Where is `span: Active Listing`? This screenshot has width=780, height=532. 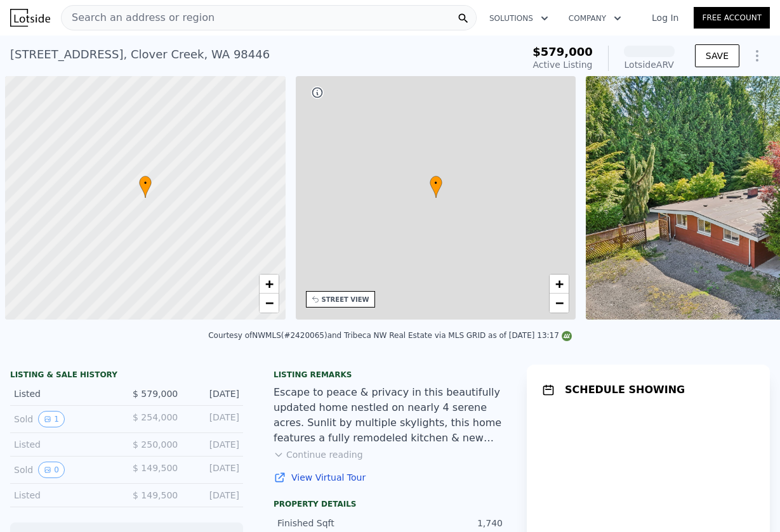
span: Active Listing is located at coordinates (563, 65).